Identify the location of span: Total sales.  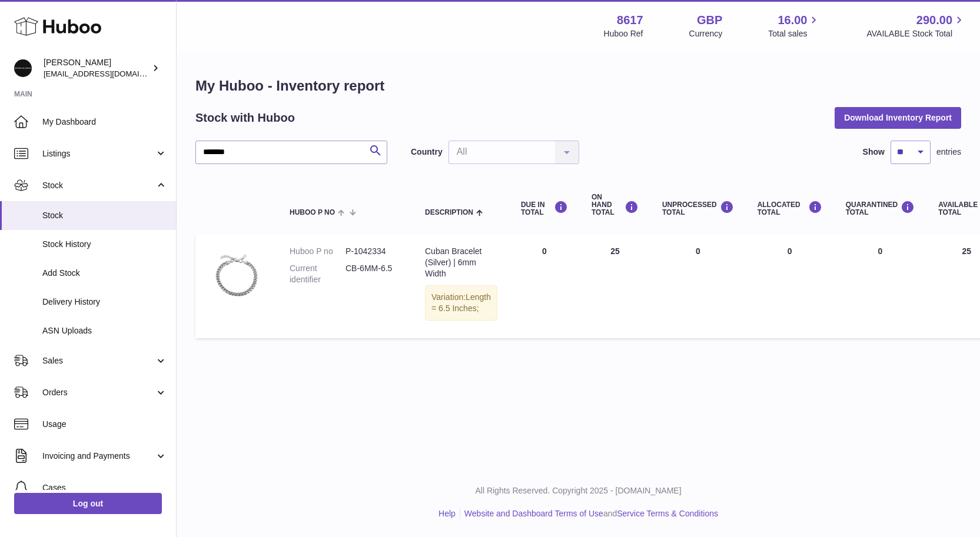
(794, 33).